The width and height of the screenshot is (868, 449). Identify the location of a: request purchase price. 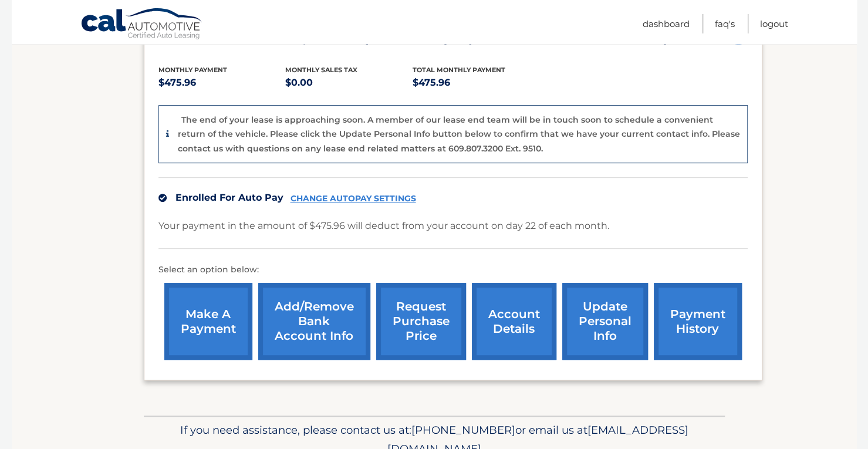
(421, 321).